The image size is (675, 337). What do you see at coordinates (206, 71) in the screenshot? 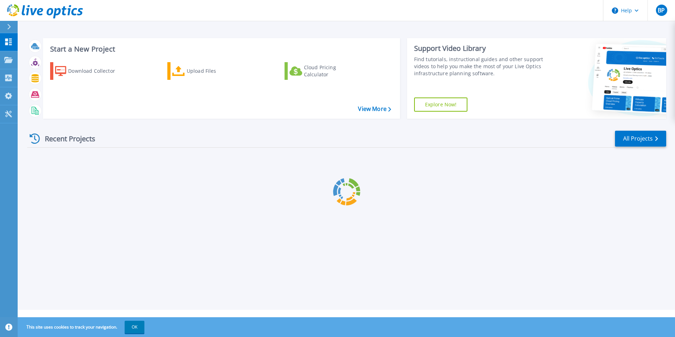
I see `a: Upload Files` at bounding box center [206, 71].